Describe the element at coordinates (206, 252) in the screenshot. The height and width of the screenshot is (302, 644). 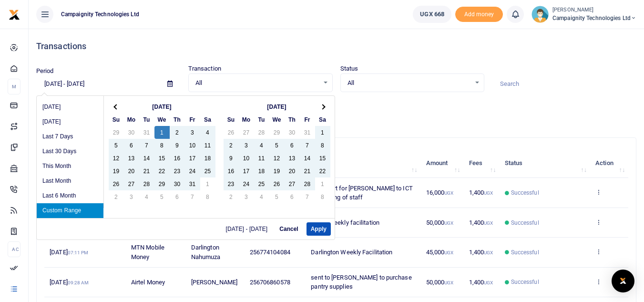
I see `span: Darlington Nahumuza` at that location.